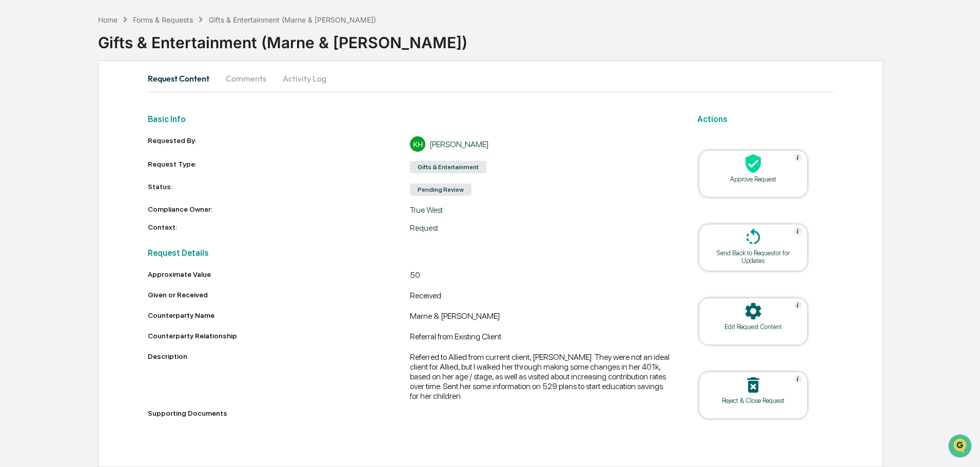 The image size is (980, 467). I want to click on button: Activity Log, so click(304, 79).